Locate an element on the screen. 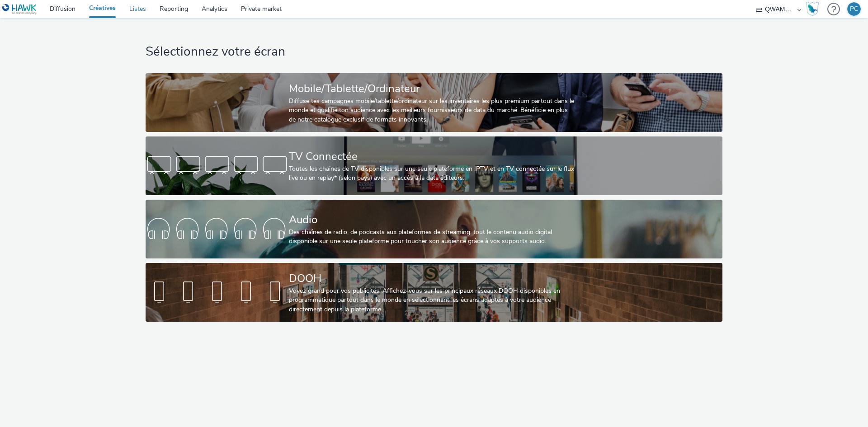  h1: Sélectionnez votre écran is located at coordinates (434, 52).